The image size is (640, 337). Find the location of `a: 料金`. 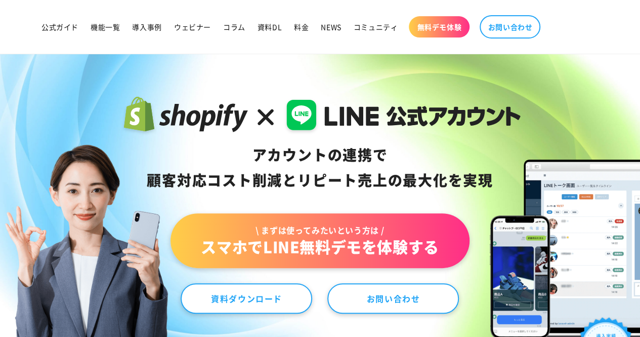

a: 料金 is located at coordinates (301, 27).